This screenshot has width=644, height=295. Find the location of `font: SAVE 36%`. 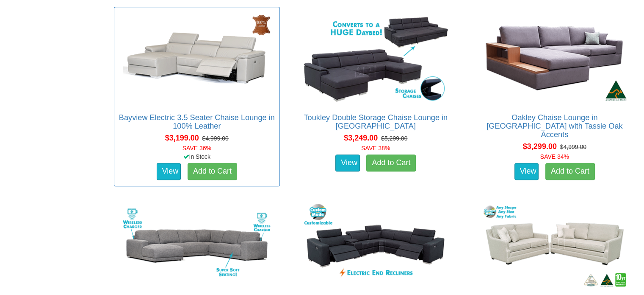

font: SAVE 36% is located at coordinates (197, 148).